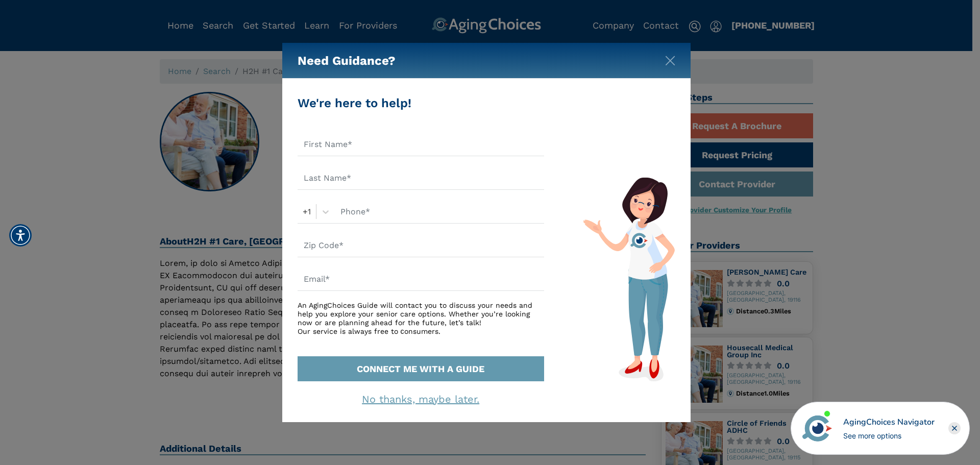 The image size is (980, 465). Describe the element at coordinates (670, 61) in the screenshot. I see `img: modal-close.svg` at that location.